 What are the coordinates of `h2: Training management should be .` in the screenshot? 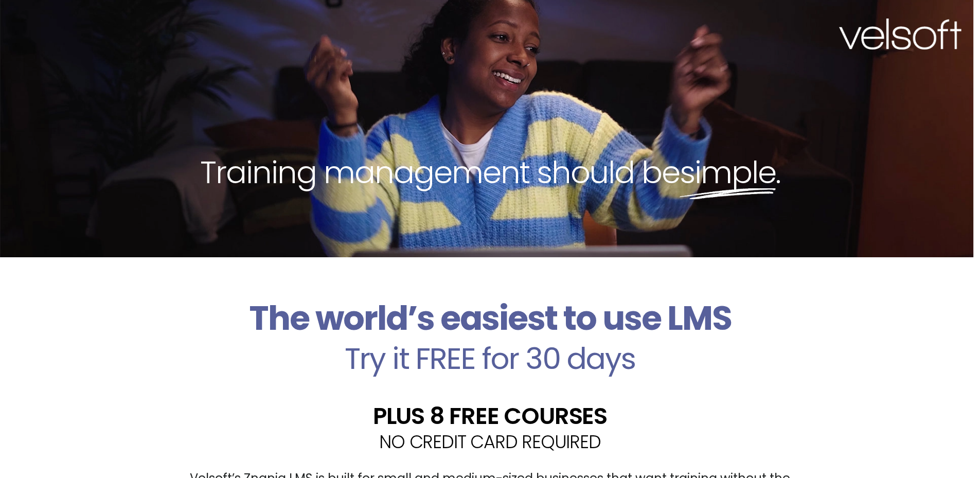 It's located at (490, 172).